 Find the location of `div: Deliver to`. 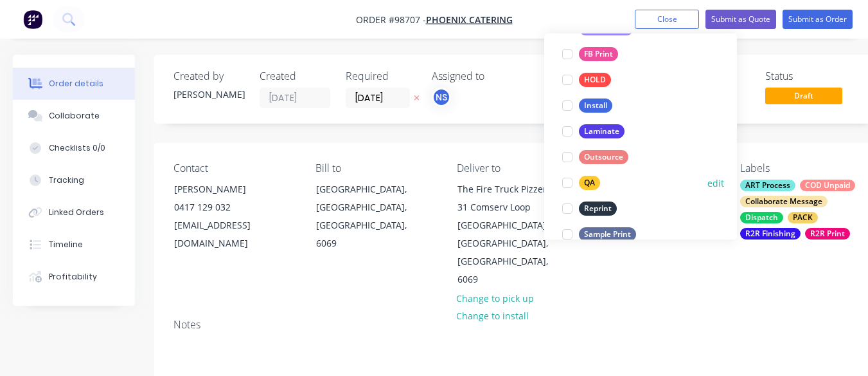

div: Deliver to is located at coordinates (517, 168).